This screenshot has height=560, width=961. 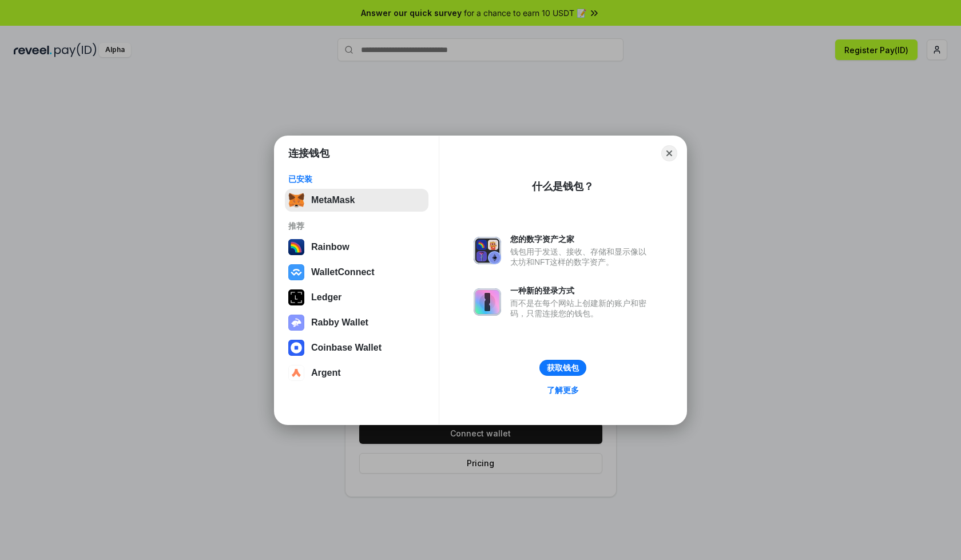 What do you see at coordinates (356, 179) in the screenshot?
I see `div: 已安装` at bounding box center [356, 179].